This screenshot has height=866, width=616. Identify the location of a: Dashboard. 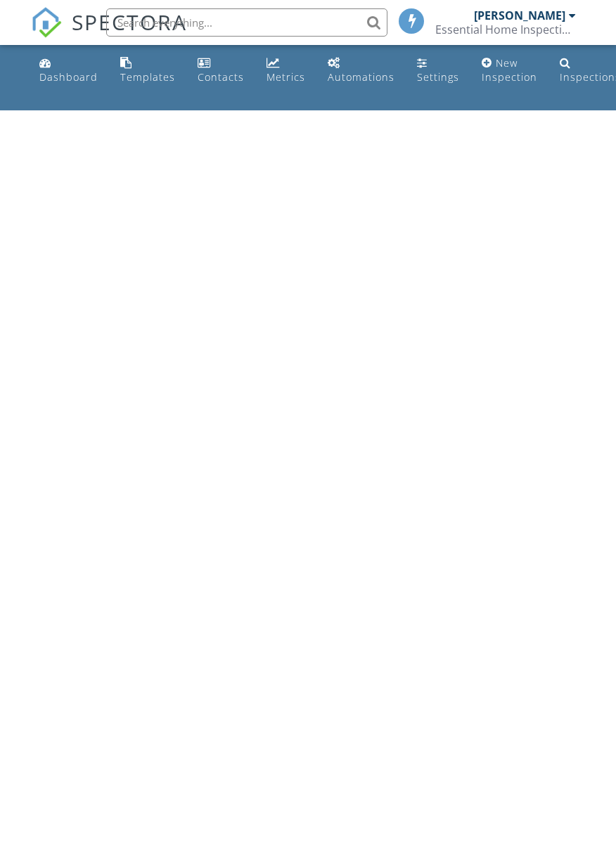
(68, 71).